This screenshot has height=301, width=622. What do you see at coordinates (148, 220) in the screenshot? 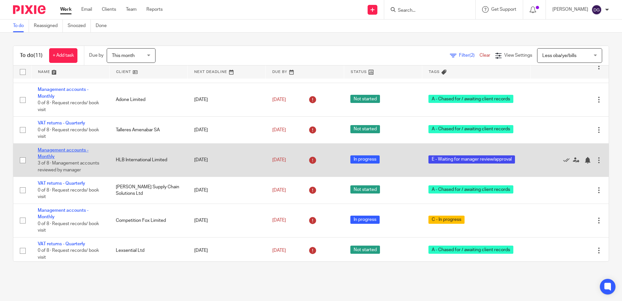
I see `td: Competition Fox Limited` at bounding box center [148, 220].